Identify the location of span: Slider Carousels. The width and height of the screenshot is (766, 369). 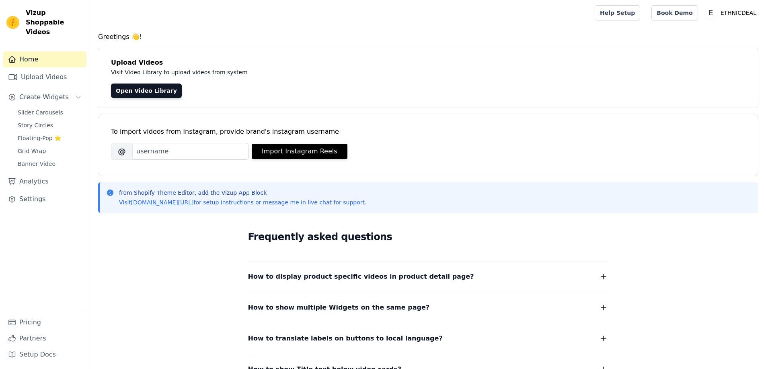
(40, 113).